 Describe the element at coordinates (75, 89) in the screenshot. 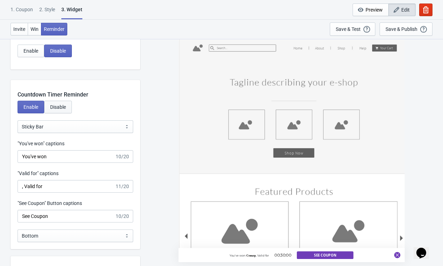

I see `div: Countdown Timer Reminder` at that location.